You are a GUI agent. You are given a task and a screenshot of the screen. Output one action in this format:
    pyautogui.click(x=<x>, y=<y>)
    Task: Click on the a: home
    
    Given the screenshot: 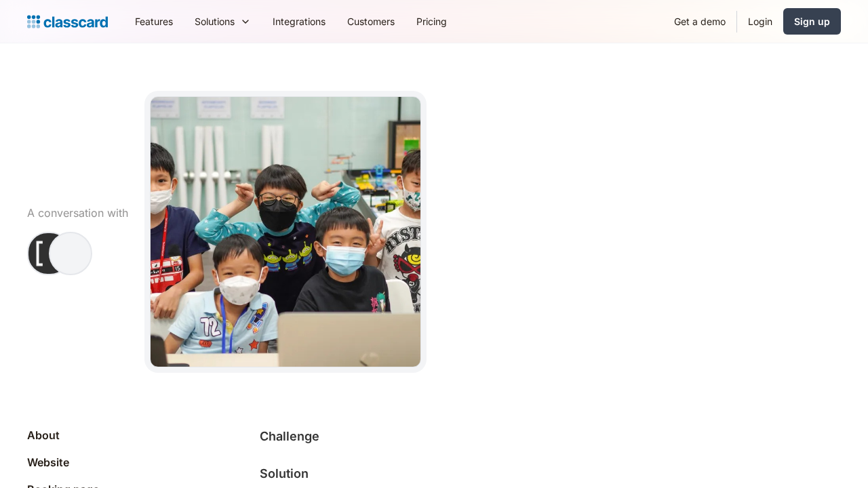 What is the action you would take?
    pyautogui.click(x=67, y=22)
    